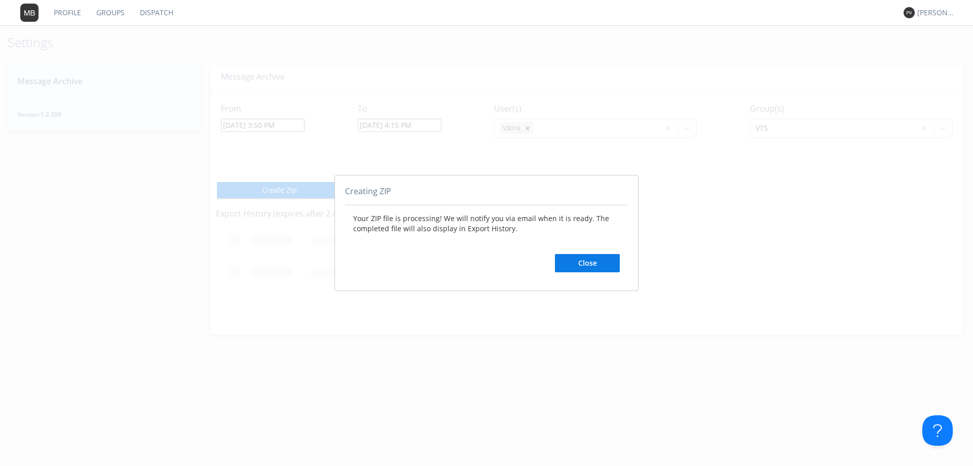 The width and height of the screenshot is (973, 466). Describe the element at coordinates (588, 263) in the screenshot. I see `button: Close` at that location.